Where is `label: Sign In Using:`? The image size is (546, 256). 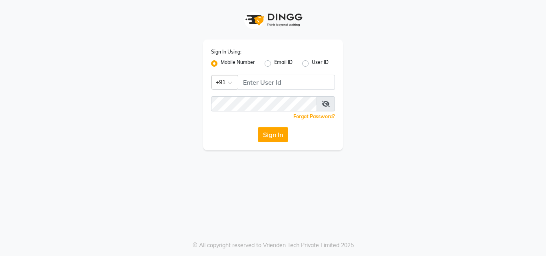
label: Sign In Using: is located at coordinates (226, 52).